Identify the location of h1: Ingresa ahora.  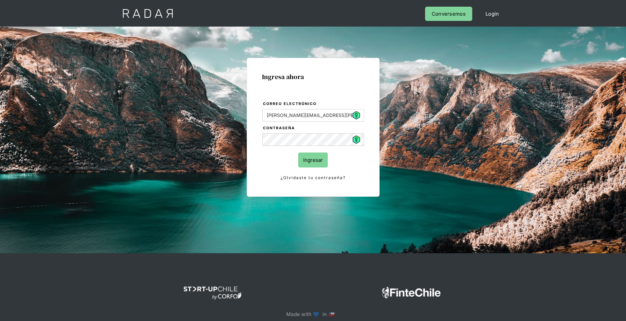
(313, 77).